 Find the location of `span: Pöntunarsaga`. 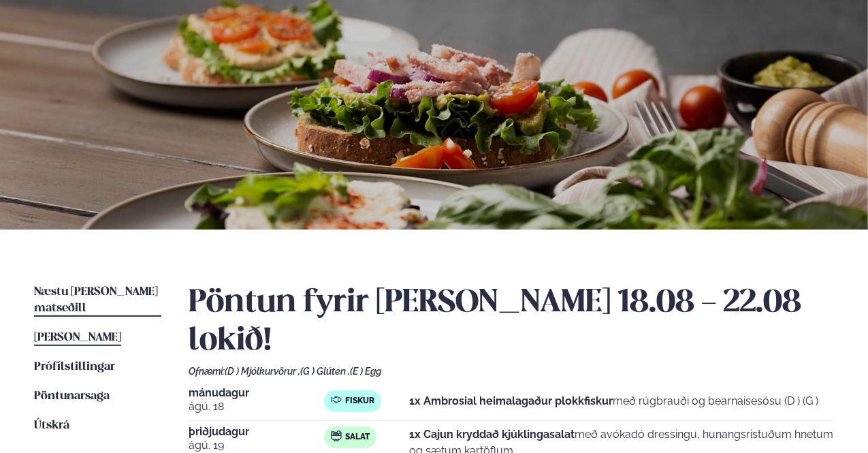

span: Pöntunarsaga is located at coordinates (71, 396).